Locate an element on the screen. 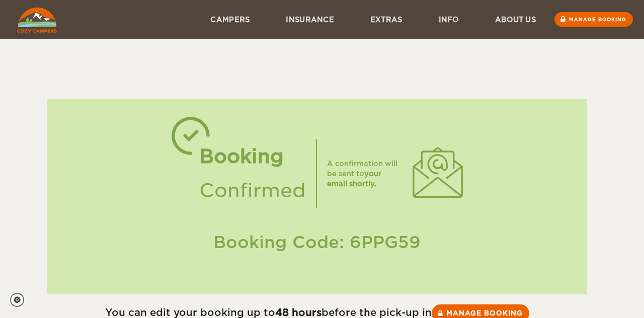  img: Cozy Campers is located at coordinates (37, 20).